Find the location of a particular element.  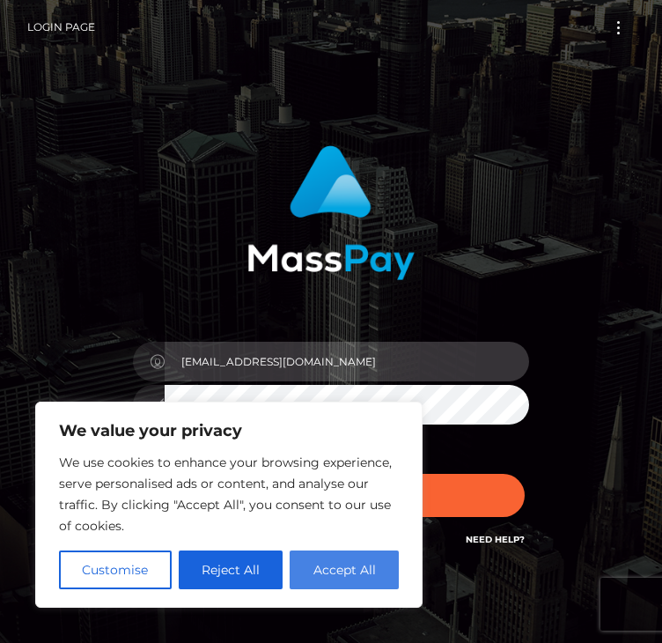

input: Username... is located at coordinates (347, 361).